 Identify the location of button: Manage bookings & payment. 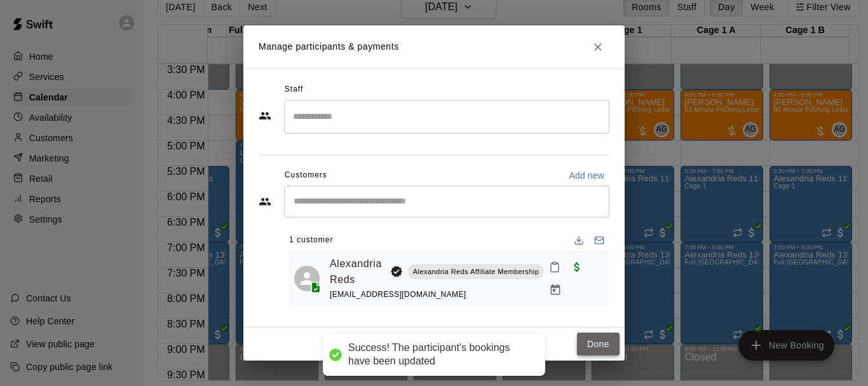
(555, 290).